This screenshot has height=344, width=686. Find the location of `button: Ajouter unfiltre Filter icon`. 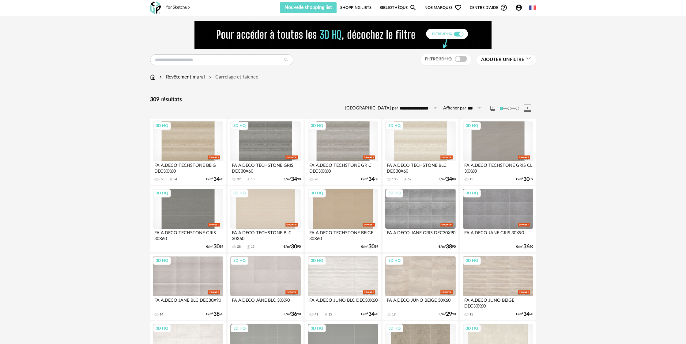

button: Ajouter unfiltre Filter icon is located at coordinates (506, 60).